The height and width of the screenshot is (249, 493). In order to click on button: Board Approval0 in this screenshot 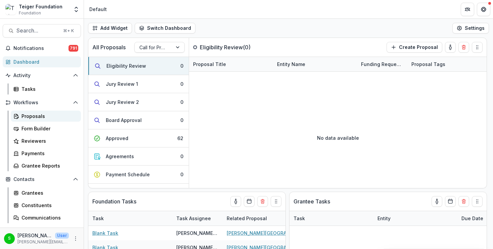, I will do `click(138, 120)`.